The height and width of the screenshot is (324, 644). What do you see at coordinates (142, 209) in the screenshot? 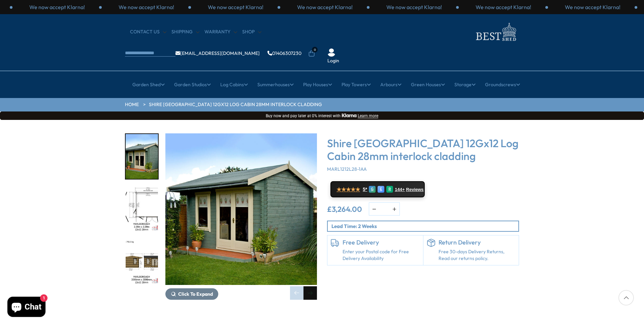
I see `img: 12x12MarlboroughOPTFLOORPLANMFT28mmTEMP_5a83137f-d55f-493c-9331-6cd515c54ccf_200x200.jpg` at bounding box center [142, 209].